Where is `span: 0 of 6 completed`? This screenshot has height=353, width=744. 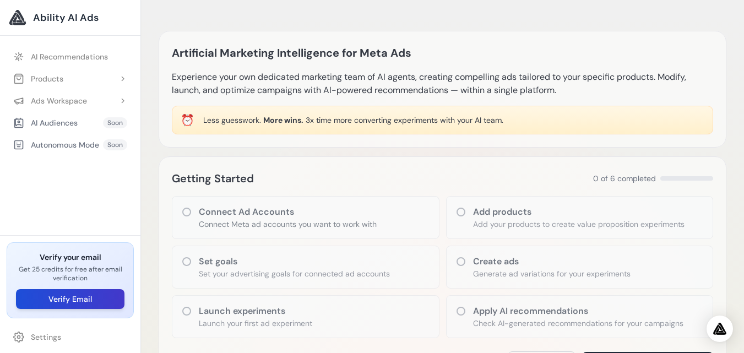 span: 0 of 6 completed is located at coordinates (624, 178).